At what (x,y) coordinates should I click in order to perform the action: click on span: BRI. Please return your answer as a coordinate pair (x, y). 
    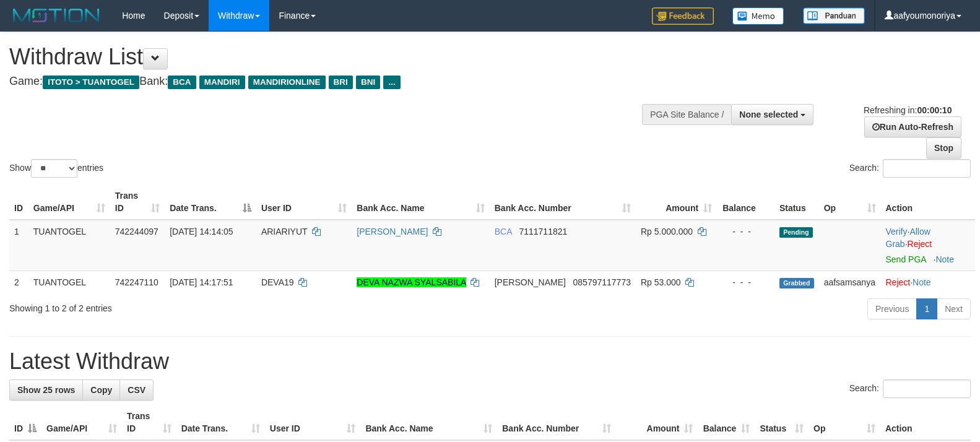
    Looking at the image, I should click on (341, 82).